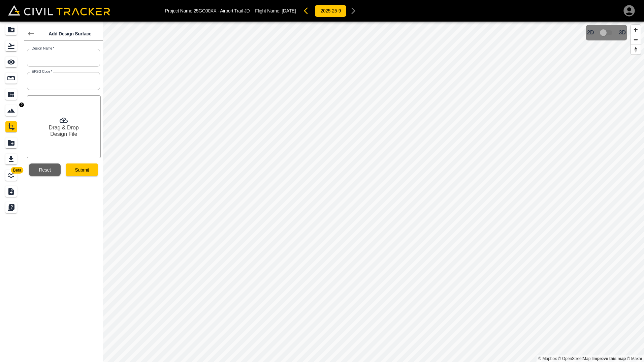 This screenshot has width=644, height=362. What do you see at coordinates (207, 10) in the screenshot?
I see `p: Project Name: 25GC00XX - Airport Trail-JD` at bounding box center [207, 10].